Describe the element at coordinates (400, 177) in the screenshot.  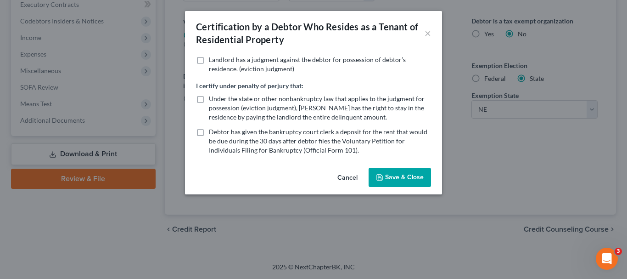
I see `button: Save & Close` at that location.